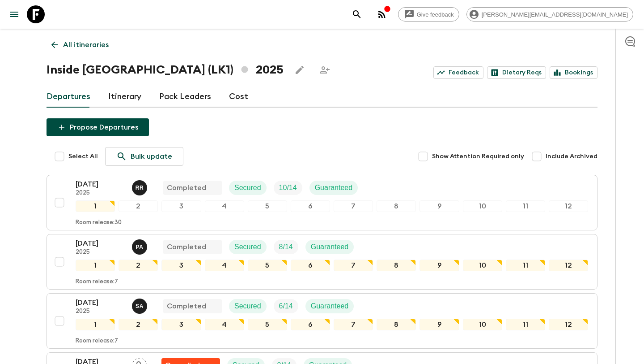 The image size is (644, 364). Describe the element at coordinates (357, 14) in the screenshot. I see `button: search adventures` at that location.